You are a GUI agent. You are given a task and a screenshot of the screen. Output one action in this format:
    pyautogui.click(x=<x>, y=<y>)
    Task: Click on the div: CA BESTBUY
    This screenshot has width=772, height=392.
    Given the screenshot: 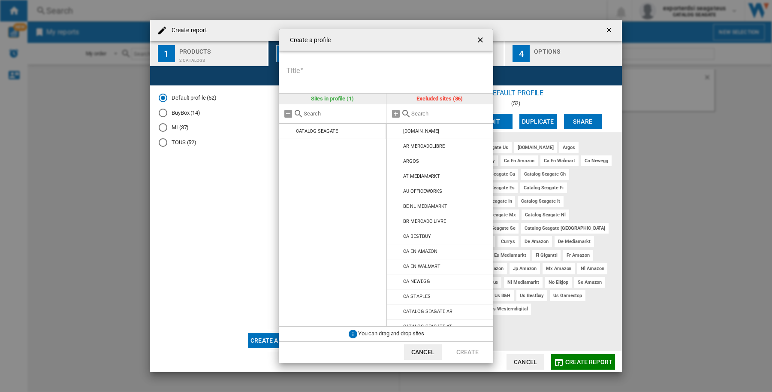 What is the action you would take?
    pyautogui.click(x=417, y=236)
    